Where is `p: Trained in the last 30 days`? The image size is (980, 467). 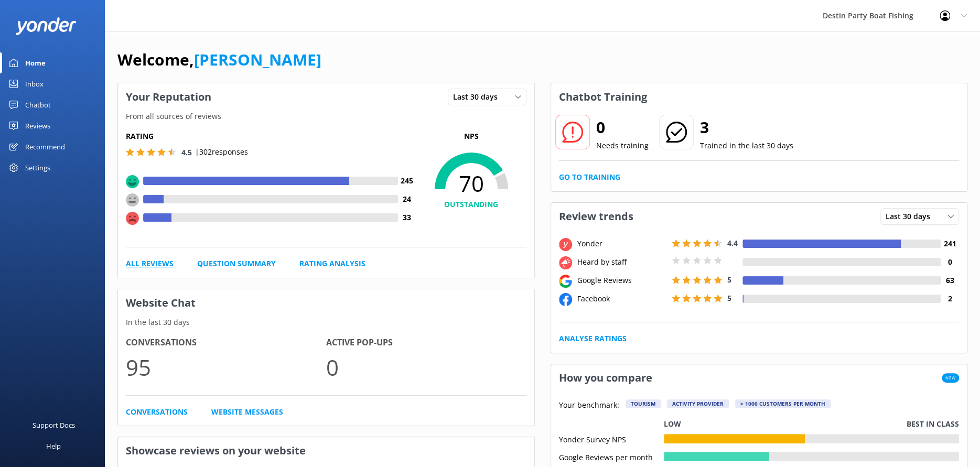
p: Trained in the last 30 days is located at coordinates (746, 146).